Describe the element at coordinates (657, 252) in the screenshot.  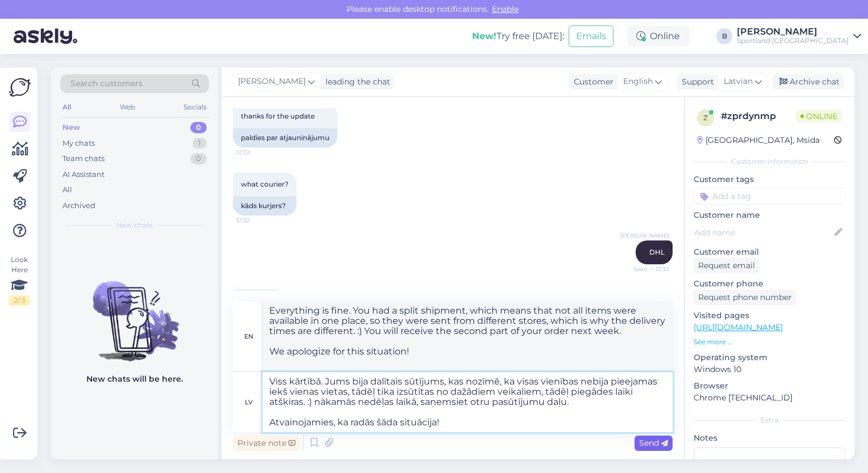
I see `span: DHL` at that location.